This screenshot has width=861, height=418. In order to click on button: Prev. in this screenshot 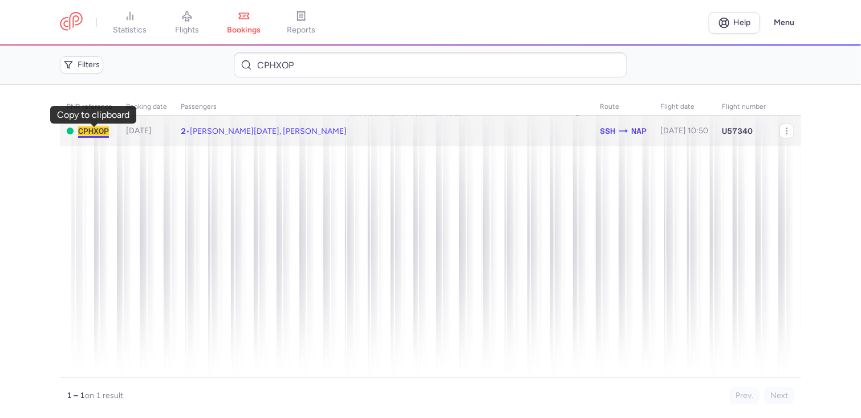, I will do `click(744, 396)`.